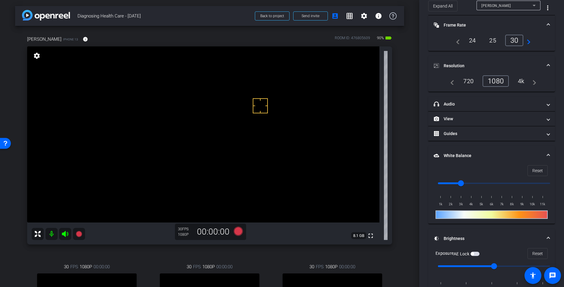 The width and height of the screenshot is (564, 287). What do you see at coordinates (440, 204) in the screenshot?
I see `span: 1k` at bounding box center [440, 204].